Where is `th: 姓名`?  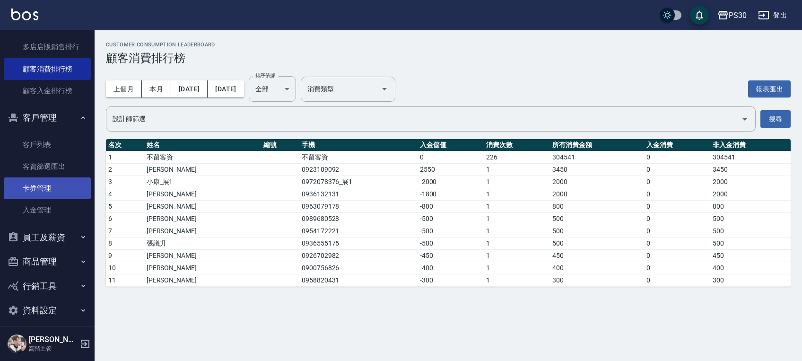 th: 姓名 is located at coordinates (203, 145).